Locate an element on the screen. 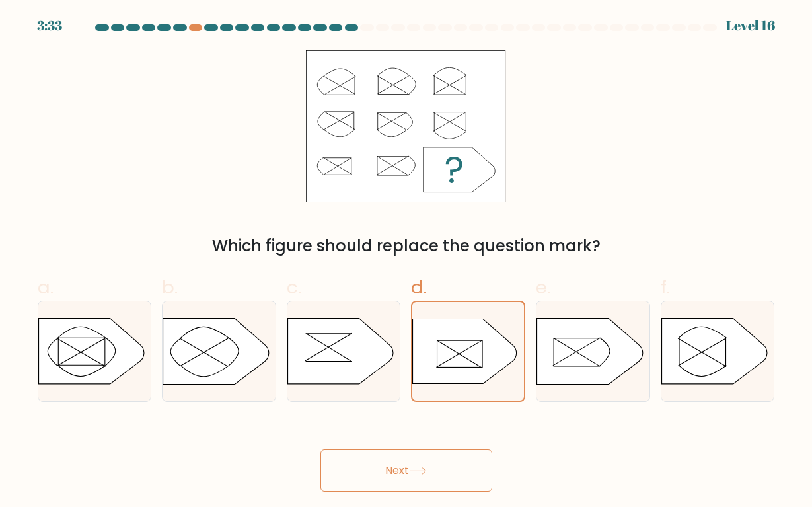 This screenshot has height=507, width=812. span: c. is located at coordinates (294, 287).